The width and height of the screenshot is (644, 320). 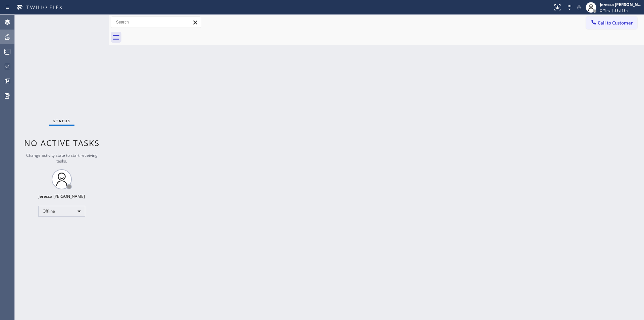 I want to click on input: Search, so click(x=156, y=22).